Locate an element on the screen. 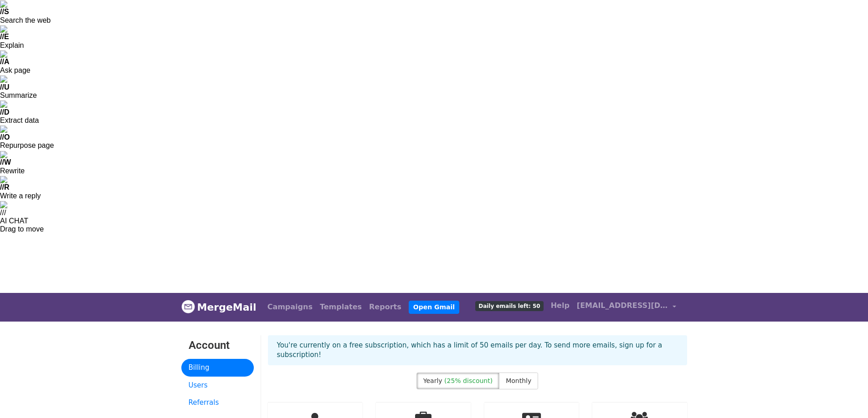 This screenshot has width=868, height=418. span: (25% discount) is located at coordinates (469, 381).